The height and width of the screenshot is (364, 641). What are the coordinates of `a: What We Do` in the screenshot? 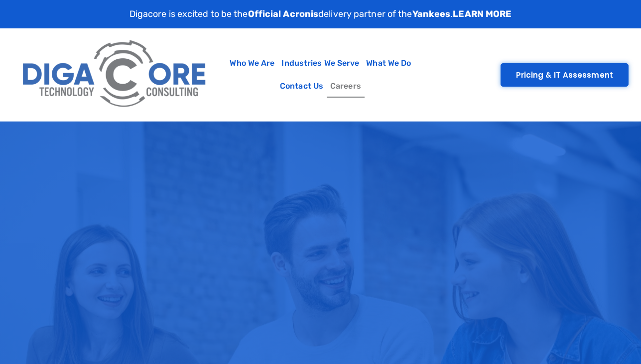 It's located at (388, 63).